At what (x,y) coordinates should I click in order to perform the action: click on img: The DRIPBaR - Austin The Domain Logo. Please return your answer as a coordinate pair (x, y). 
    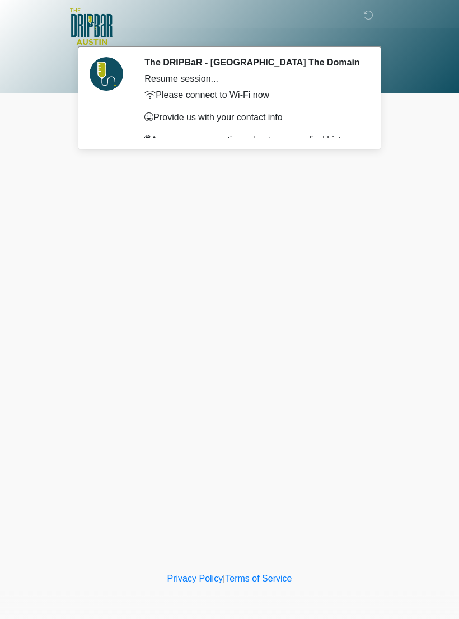
    Looking at the image, I should click on (91, 26).